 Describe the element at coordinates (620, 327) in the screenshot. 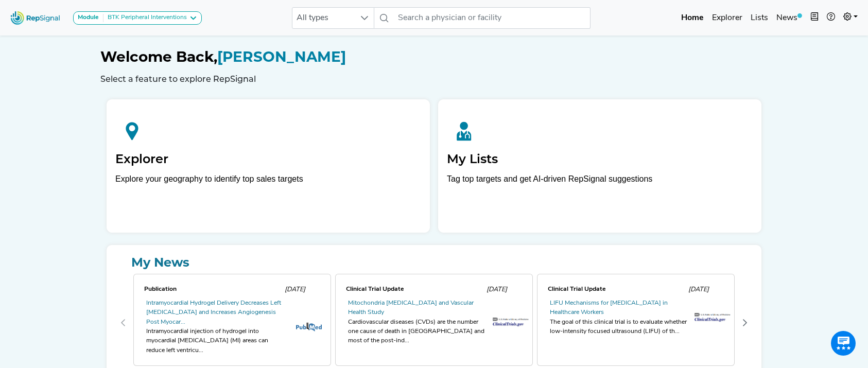

I see `div: The goal of this clinical trial is to evaluate whether low-intensity focused ultrasound (LIFU) of...` at that location.